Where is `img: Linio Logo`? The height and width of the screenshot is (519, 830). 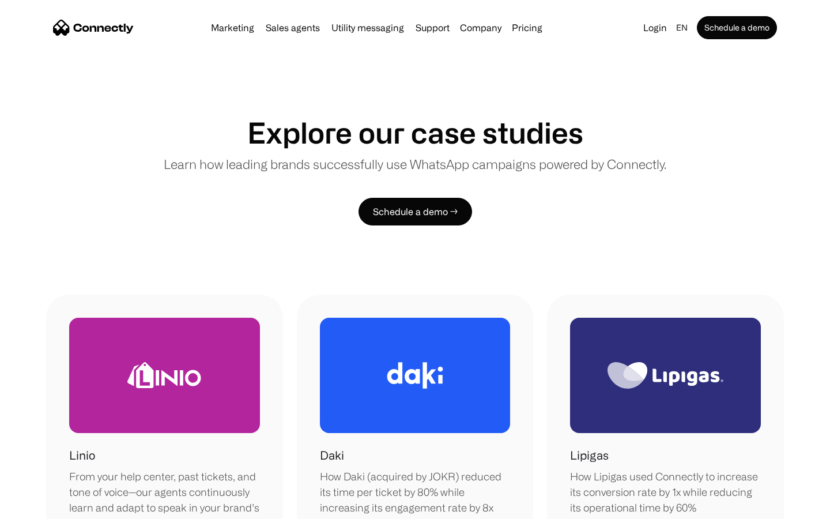 img: Linio Logo is located at coordinates (164, 375).